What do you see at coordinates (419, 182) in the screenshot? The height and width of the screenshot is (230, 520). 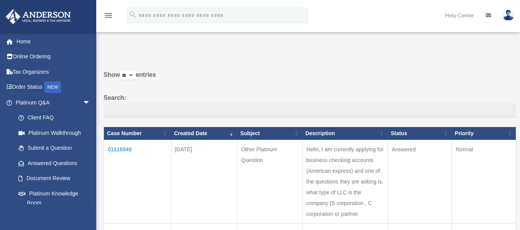 I see `td: Answered` at bounding box center [419, 182].